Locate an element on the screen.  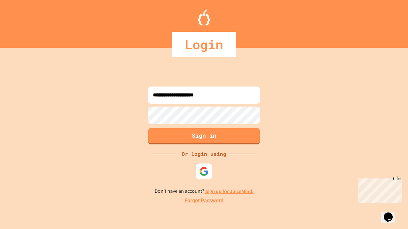
img: Logo.svg is located at coordinates (204, 18).